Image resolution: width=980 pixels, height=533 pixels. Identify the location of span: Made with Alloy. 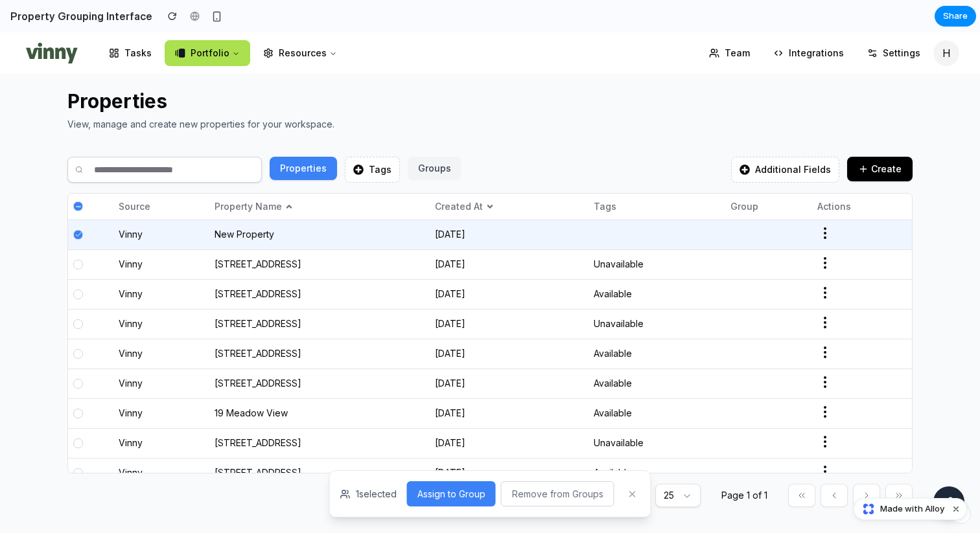
(912, 509).